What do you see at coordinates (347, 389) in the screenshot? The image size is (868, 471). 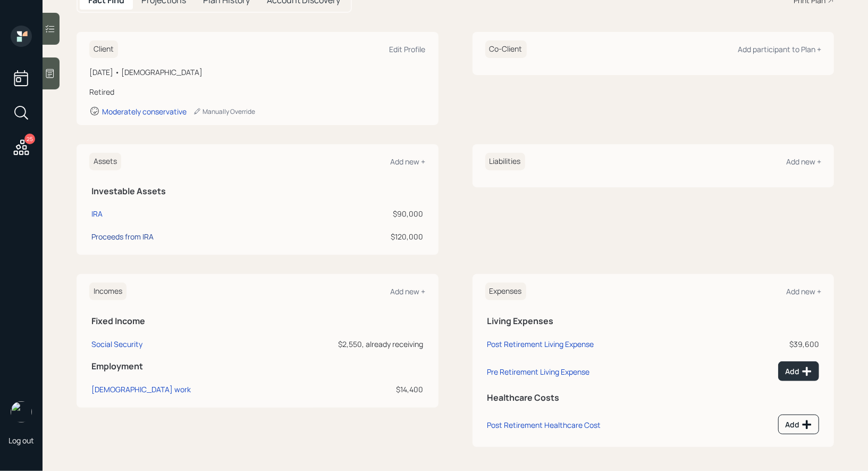 I see `div: $14,400` at bounding box center [347, 389].